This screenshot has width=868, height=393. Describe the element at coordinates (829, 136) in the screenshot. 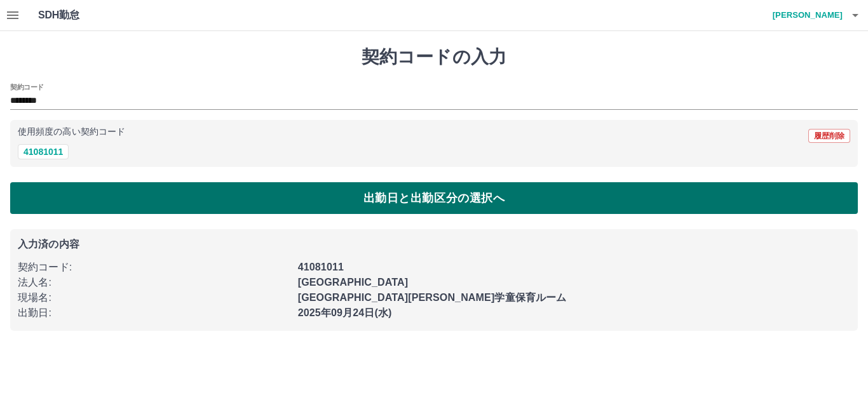

I see `button: 履歴削除` at that location.